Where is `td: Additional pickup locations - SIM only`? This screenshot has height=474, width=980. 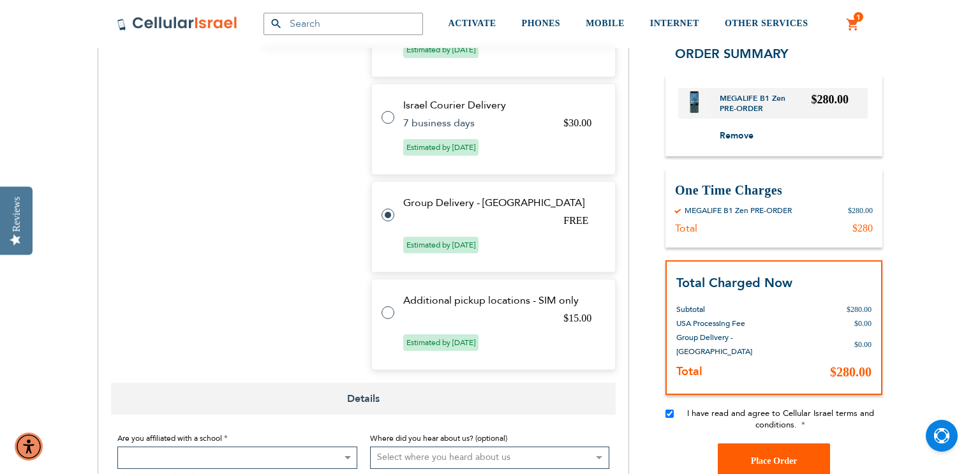 td: Additional pickup locations - SIM only is located at coordinates (501, 300).